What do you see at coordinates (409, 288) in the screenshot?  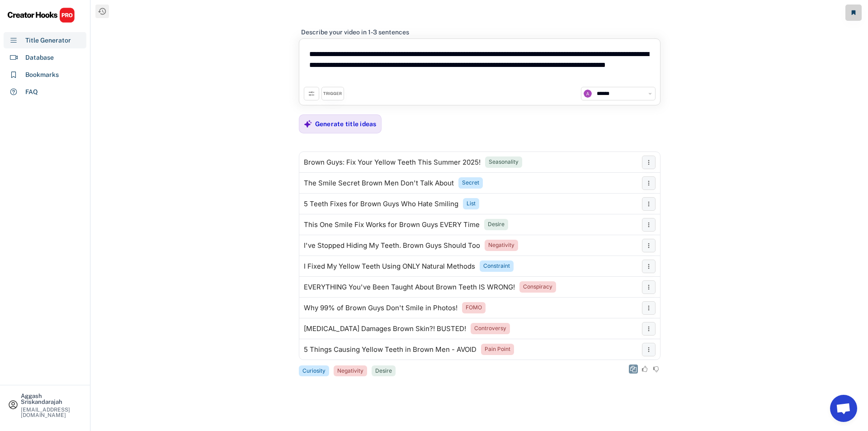 I see `div: EVERYTHING You've Been Taught About Brown Teeth IS WRONG!` at bounding box center [409, 288].